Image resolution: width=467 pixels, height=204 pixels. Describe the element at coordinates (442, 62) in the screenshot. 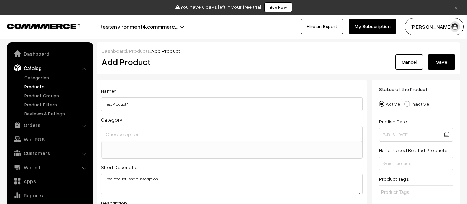

I see `button: Save` at that location.